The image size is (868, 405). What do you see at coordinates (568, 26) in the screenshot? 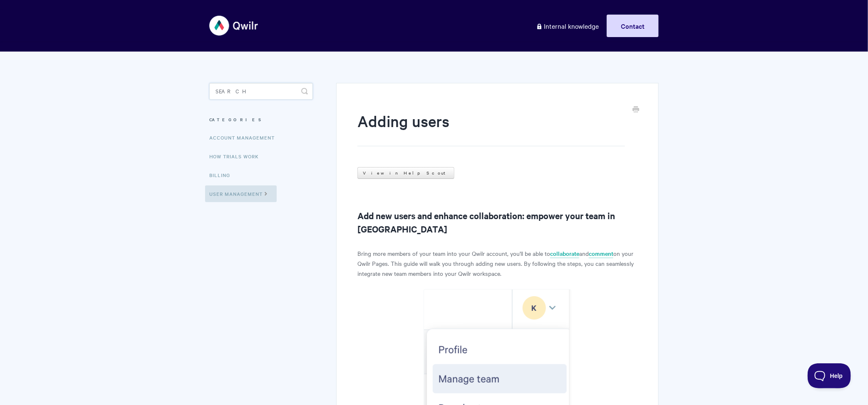
I see `a: Internal knowledge` at bounding box center [568, 26].